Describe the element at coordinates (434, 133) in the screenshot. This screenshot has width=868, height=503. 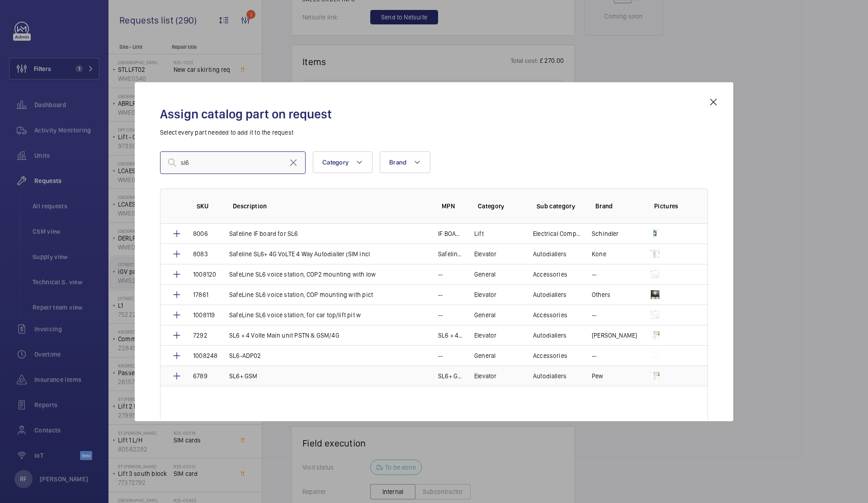
I see `p: Select every part needed to add it to the request` at that location.